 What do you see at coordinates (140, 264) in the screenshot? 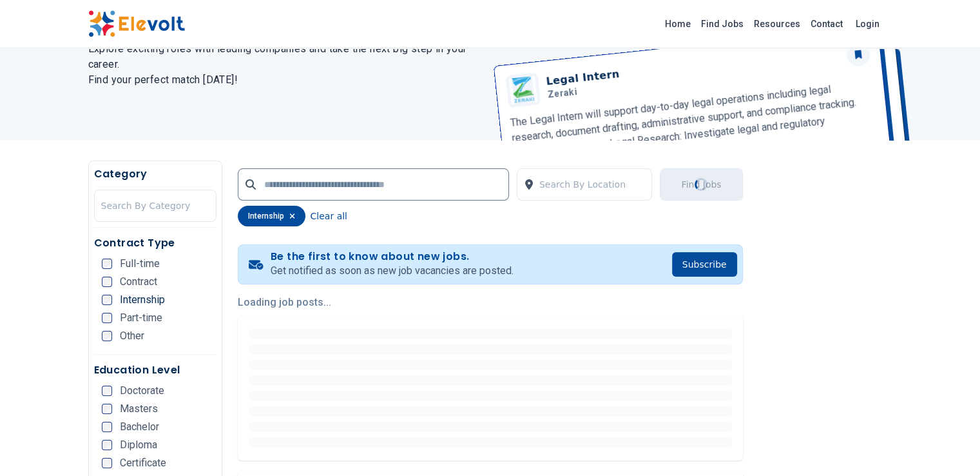
I see `span: Full-time` at bounding box center [140, 264].